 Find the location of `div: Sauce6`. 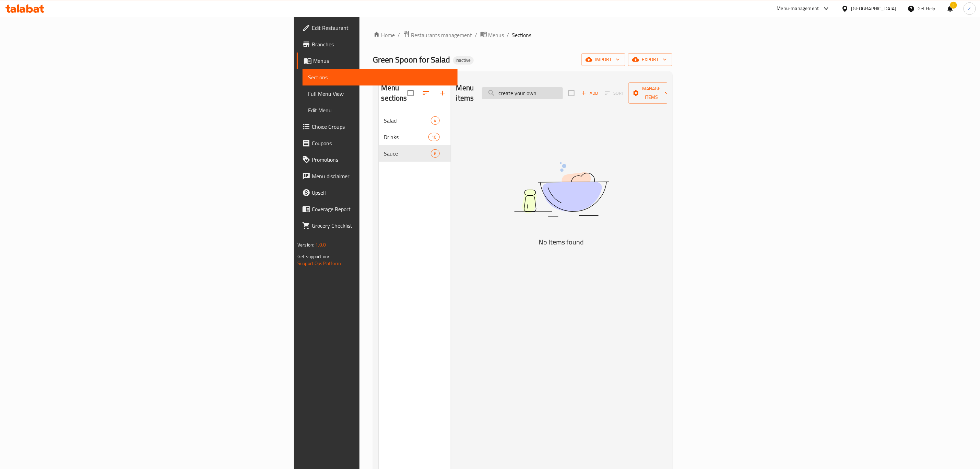

div: Sauce6 is located at coordinates (415, 153).